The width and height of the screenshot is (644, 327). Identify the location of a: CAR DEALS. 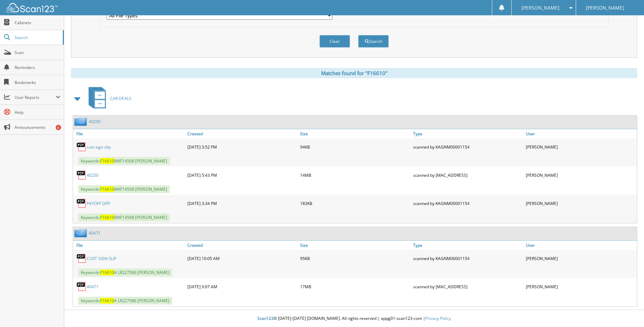
(108, 98).